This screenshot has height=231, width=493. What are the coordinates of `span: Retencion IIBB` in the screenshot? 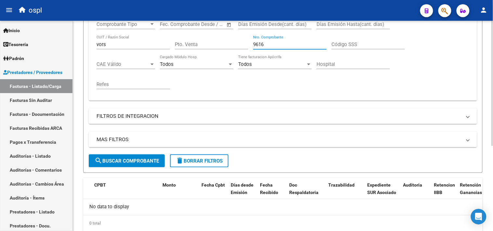 It's located at (444, 189).